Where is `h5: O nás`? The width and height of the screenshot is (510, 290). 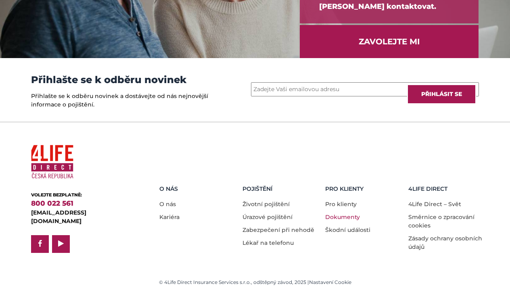 h5: O nás is located at coordinates (198, 189).